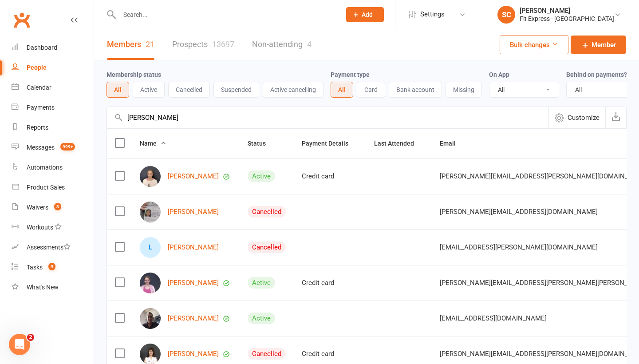 The image size is (639, 364). Describe the element at coordinates (52, 247) in the screenshot. I see `a: Assessments` at that location.